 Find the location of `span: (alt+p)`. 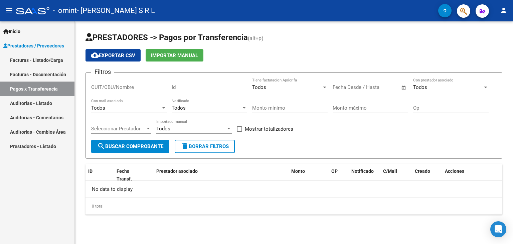

span: (alt+p) is located at coordinates (255, 38).